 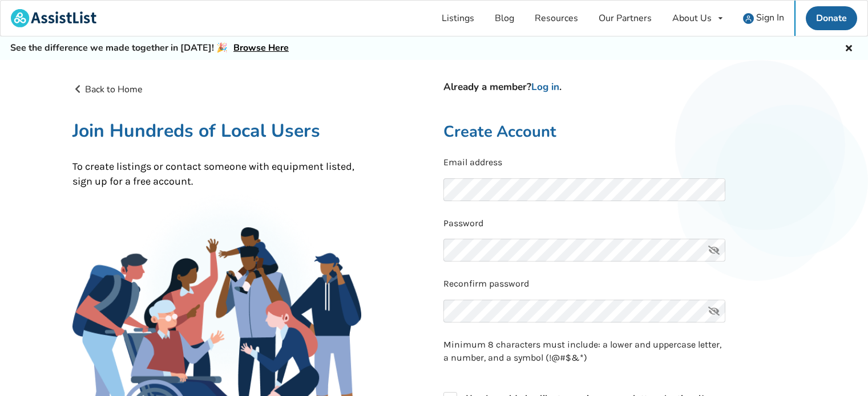 What do you see at coordinates (54, 18) in the screenshot?
I see `img: assistlist-logo` at bounding box center [54, 18].